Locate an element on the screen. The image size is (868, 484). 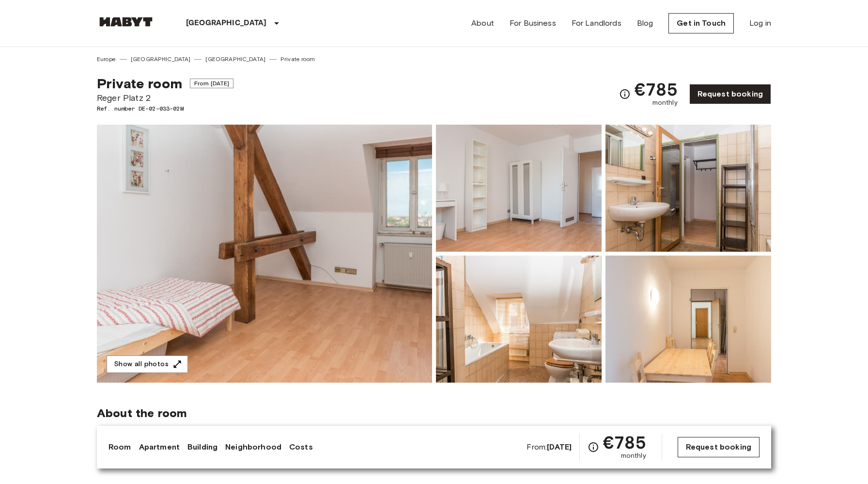
a: Blog is located at coordinates (646, 23).